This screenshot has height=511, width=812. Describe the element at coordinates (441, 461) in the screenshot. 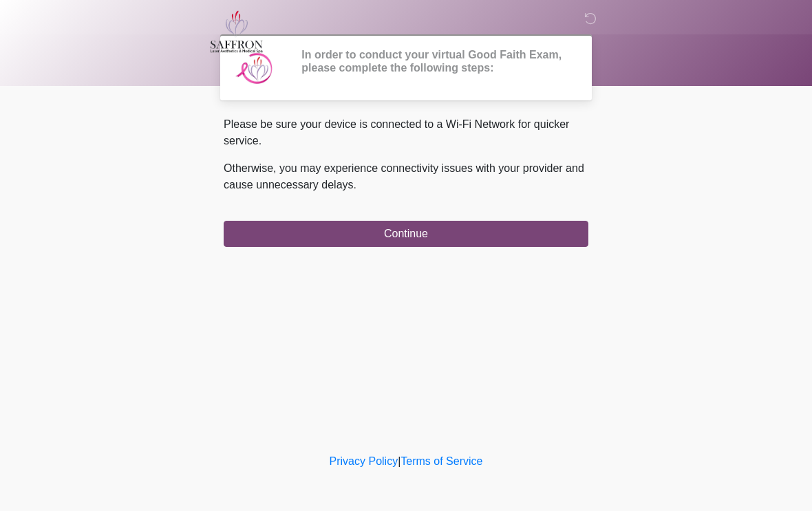

I see `a: Terms of Service` at that location.